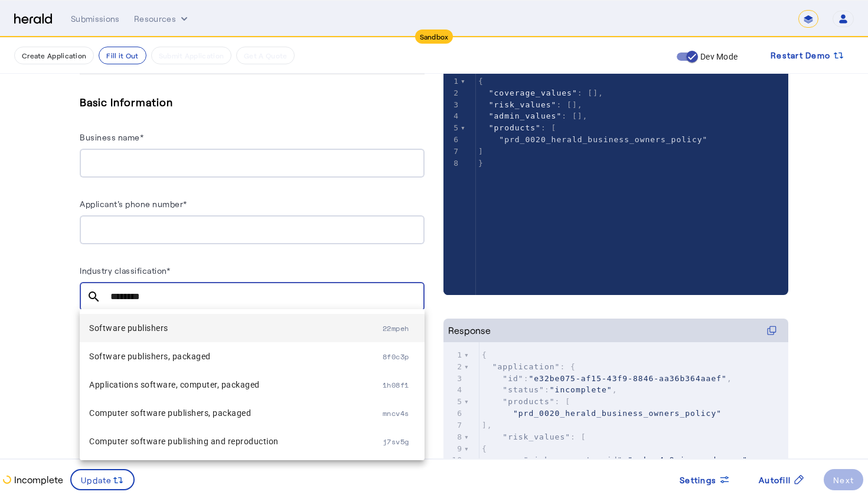 The height and width of the screenshot is (495, 868). Describe the element at coordinates (134, 203) in the screenshot. I see `label: Applicant's phone number*` at that location.